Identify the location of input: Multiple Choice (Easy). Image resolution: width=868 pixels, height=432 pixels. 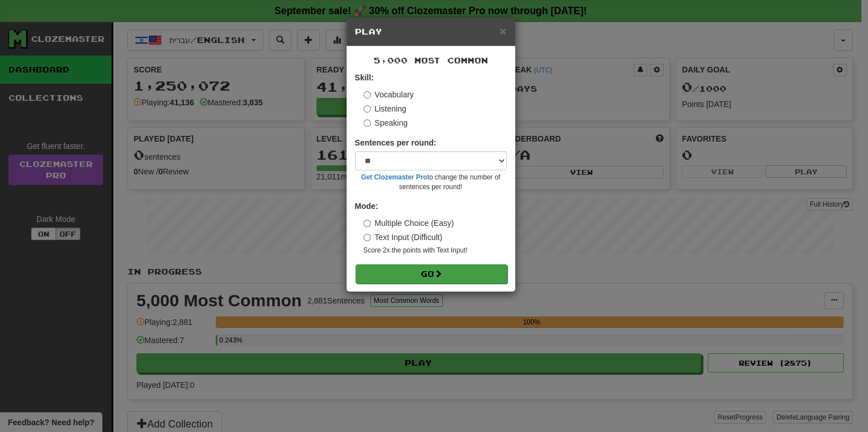
(367, 224).